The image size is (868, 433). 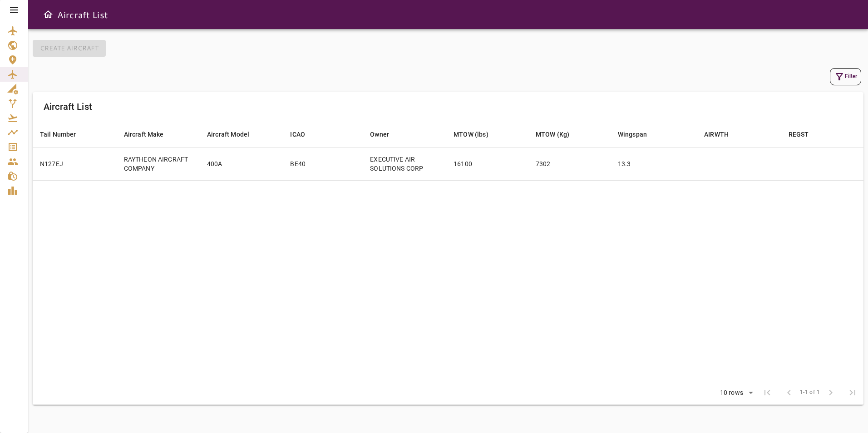 I want to click on td: 400A, so click(x=241, y=163).